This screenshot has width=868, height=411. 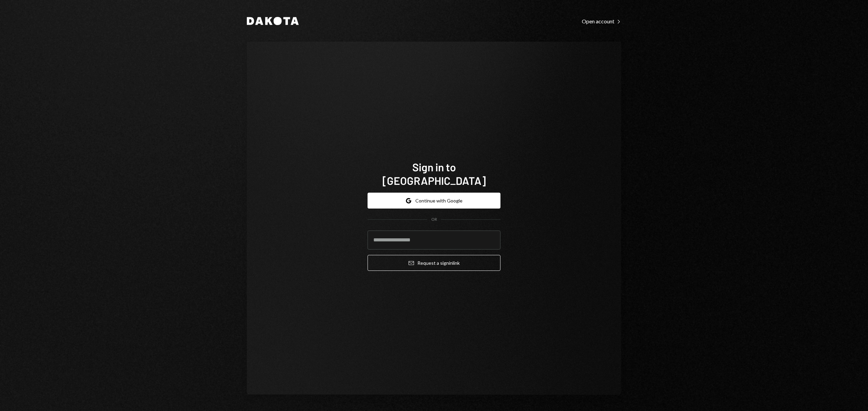 I want to click on button: Request a signinlink, so click(x=434, y=263).